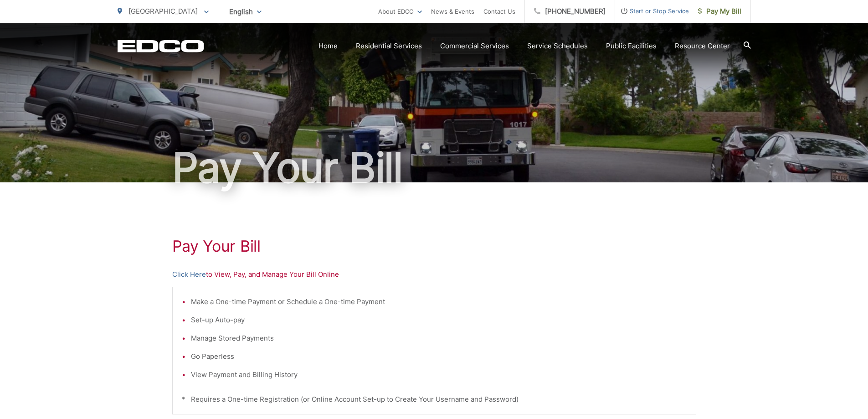  Describe the element at coordinates (328, 46) in the screenshot. I see `a: Home` at that location.